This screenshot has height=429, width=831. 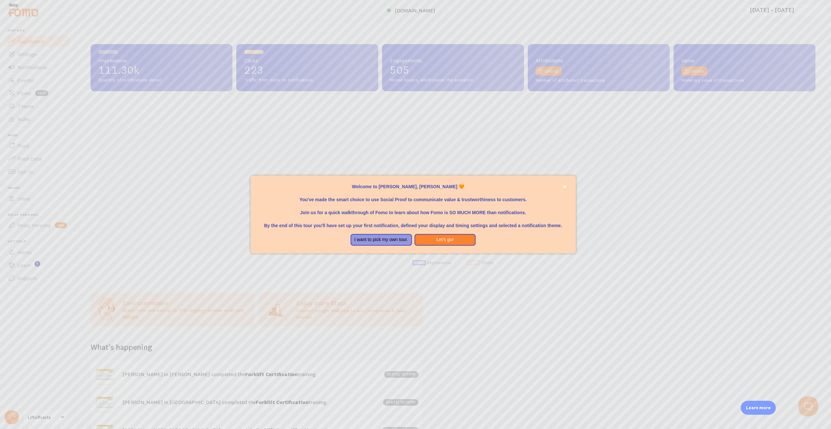 What do you see at coordinates (759, 408) in the screenshot?
I see `div: Learn more` at bounding box center [759, 408].